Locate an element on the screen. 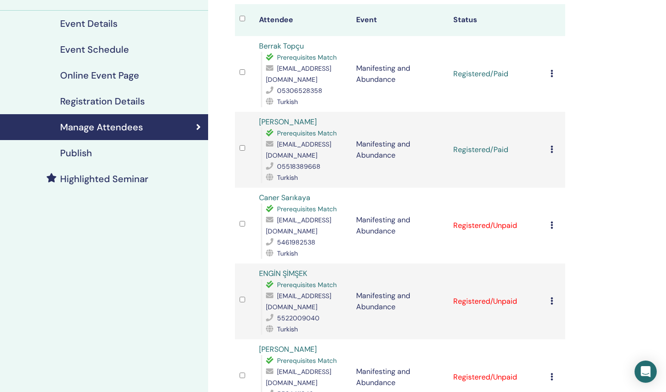  th: Attendee is located at coordinates (303, 20).